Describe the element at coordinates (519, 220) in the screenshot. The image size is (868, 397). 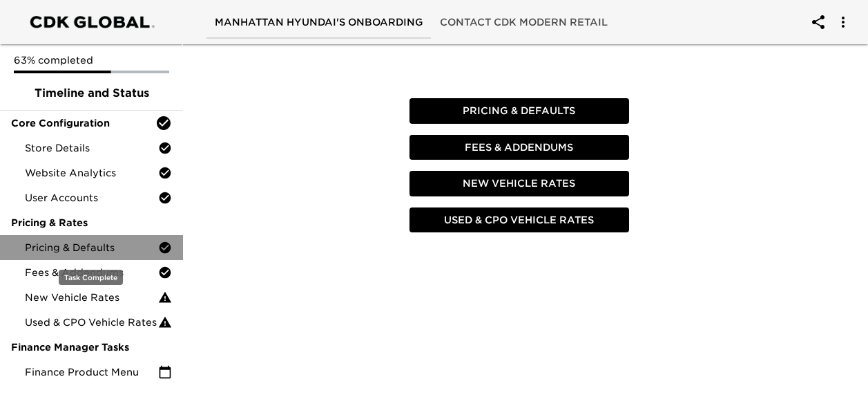
I see `button: Used & CPO Vehicle Rates` at that location.